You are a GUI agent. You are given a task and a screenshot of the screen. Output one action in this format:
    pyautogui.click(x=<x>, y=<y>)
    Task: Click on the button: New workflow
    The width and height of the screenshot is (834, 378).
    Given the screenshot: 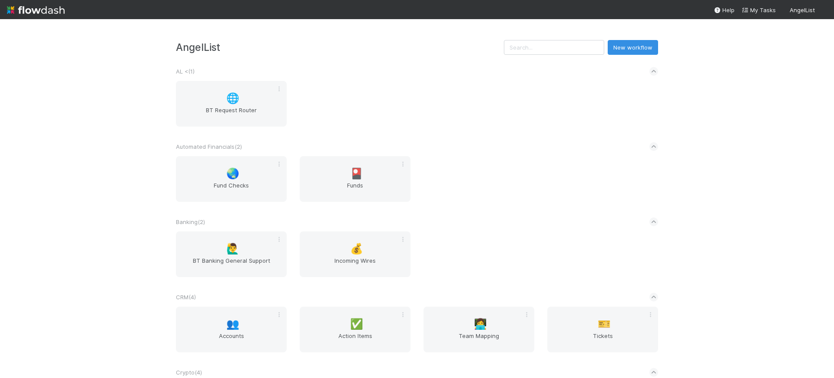 What is the action you would take?
    pyautogui.click(x=633, y=47)
    